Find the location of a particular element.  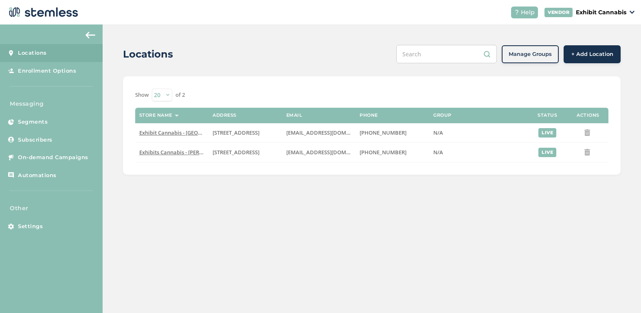

label: Email is located at coordinates (295, 115).